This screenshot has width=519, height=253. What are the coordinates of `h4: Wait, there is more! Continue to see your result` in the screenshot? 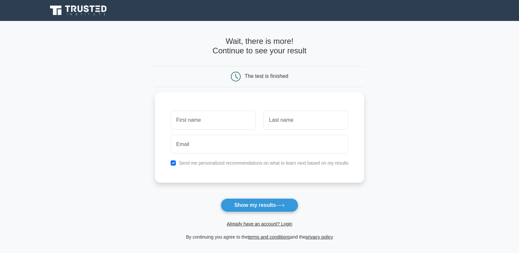 It's located at (259, 46).